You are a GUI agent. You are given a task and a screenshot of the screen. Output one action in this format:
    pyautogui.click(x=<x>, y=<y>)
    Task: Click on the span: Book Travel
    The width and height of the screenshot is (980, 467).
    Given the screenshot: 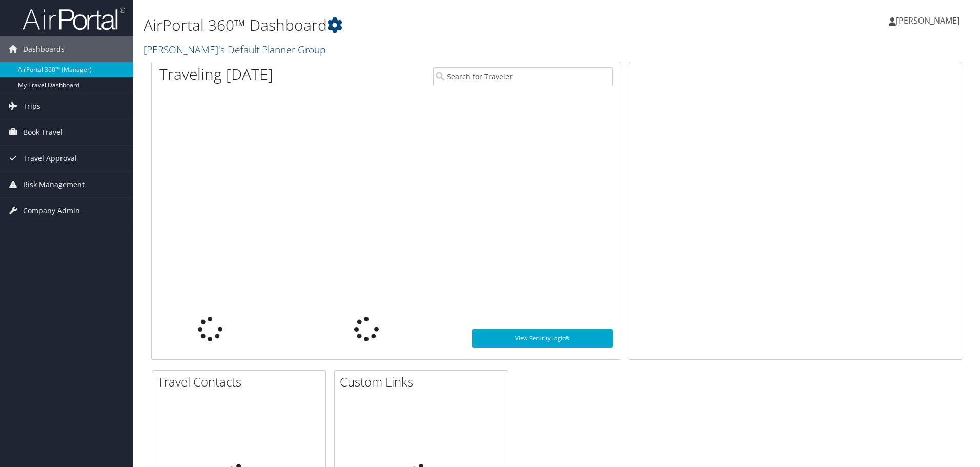 What is the action you would take?
    pyautogui.click(x=43, y=132)
    